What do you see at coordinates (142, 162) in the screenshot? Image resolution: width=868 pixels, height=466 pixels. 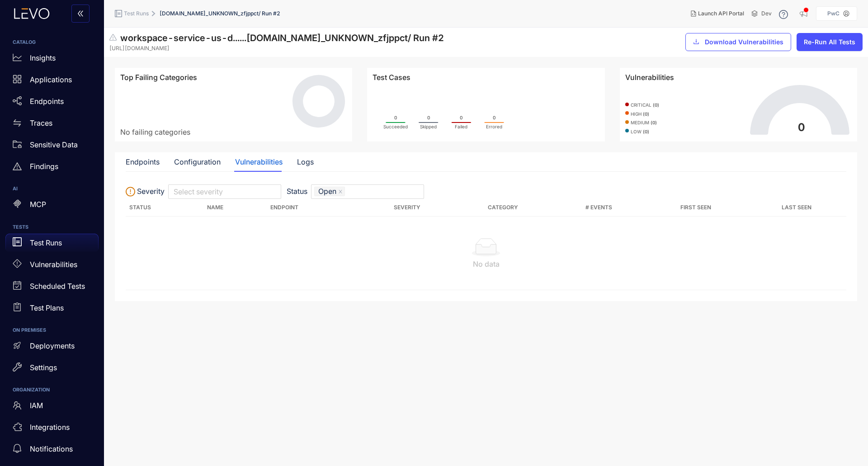 I see `div: Endpoints` at bounding box center [142, 162].